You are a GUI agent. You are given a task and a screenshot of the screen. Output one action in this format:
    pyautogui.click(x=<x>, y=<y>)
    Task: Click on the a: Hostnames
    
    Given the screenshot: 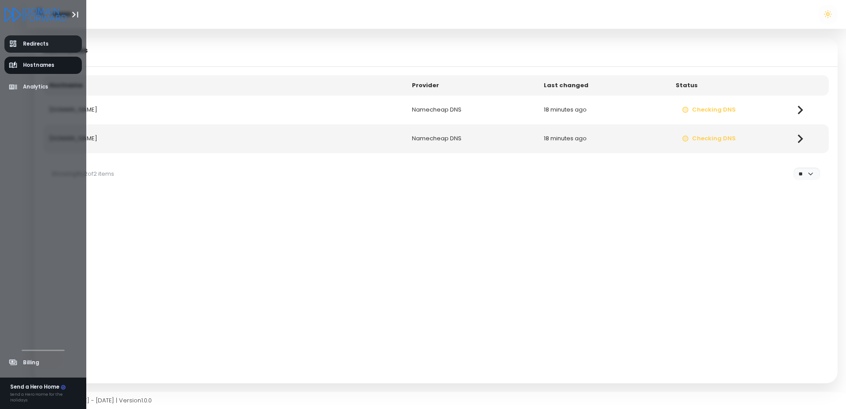 What is the action you would take?
    pyautogui.click(x=43, y=65)
    